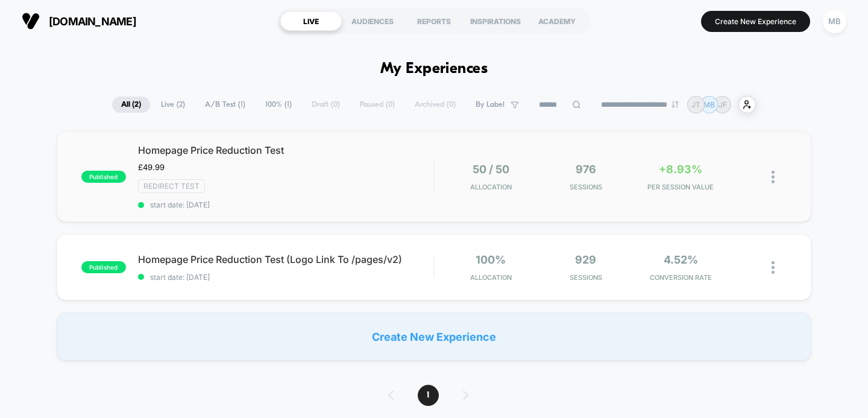  I want to click on div: LIVE, so click(311, 21).